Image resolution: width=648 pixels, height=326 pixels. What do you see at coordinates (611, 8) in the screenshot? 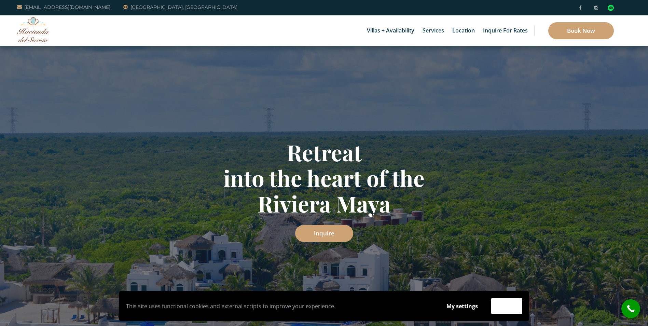
I see `div: Read traveler reviews on Tripadvisor` at bounding box center [611, 8].